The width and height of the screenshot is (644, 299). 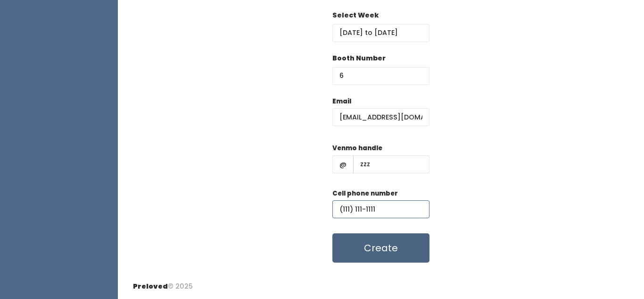 What do you see at coordinates (381, 248) in the screenshot?
I see `button: Create` at bounding box center [381, 248].